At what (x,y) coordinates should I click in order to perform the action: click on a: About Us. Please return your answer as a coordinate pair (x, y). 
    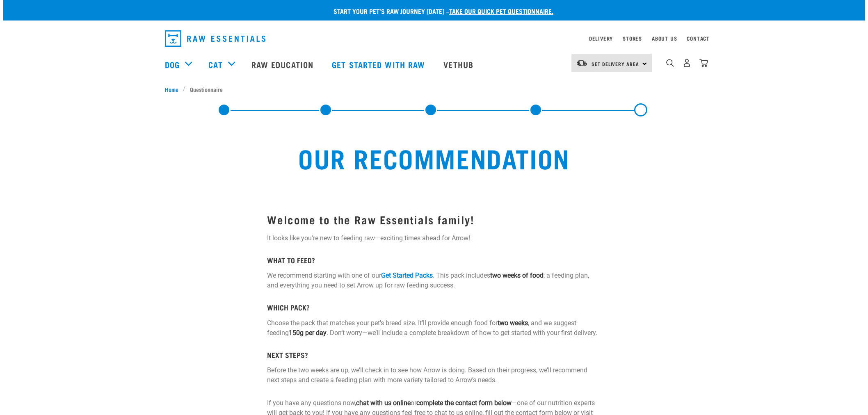
    Looking at the image, I should click on (664, 38).